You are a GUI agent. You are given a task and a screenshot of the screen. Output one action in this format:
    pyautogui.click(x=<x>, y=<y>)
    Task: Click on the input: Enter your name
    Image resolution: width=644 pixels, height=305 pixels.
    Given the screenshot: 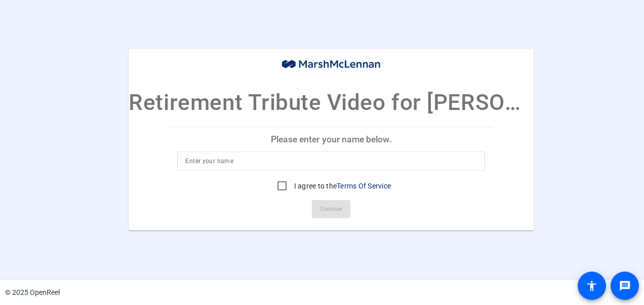 What is the action you would take?
    pyautogui.click(x=331, y=162)
    